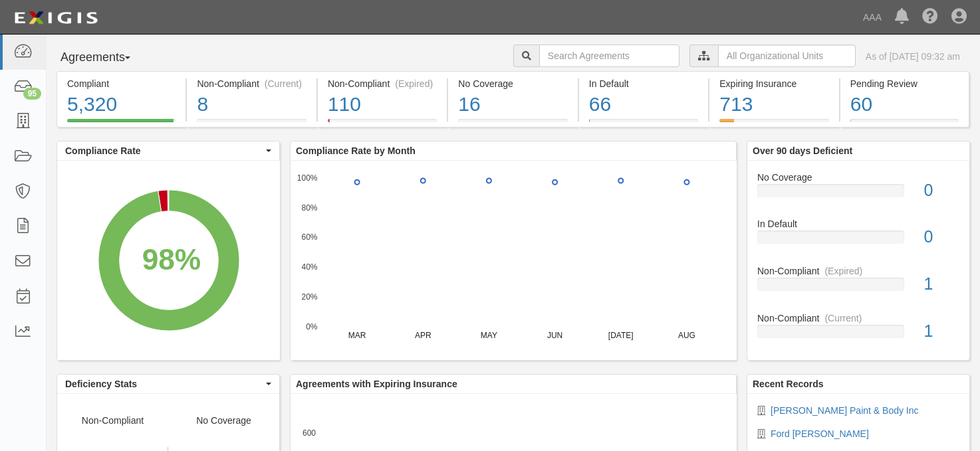 This screenshot has width=980, height=451. Describe the element at coordinates (309, 297) in the screenshot. I see `text: 20%` at that location.